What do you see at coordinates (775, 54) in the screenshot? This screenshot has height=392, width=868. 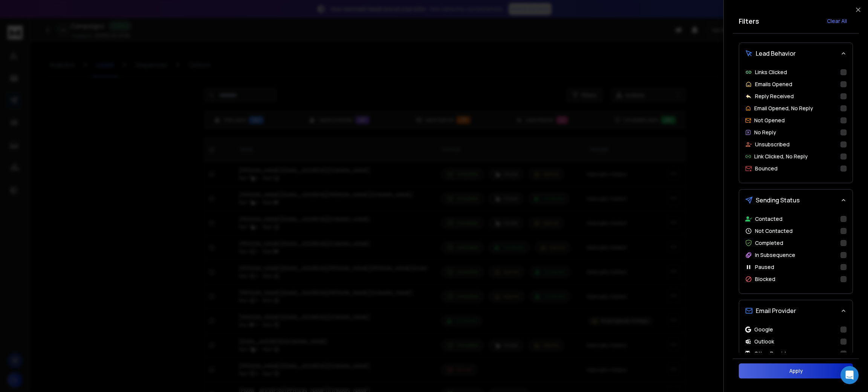 I see `span: Lead Behavior` at bounding box center [775, 54].